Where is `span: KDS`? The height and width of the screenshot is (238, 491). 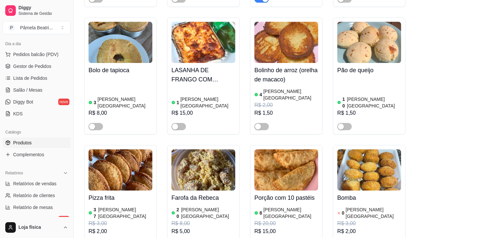 span: KDS is located at coordinates (18, 114).